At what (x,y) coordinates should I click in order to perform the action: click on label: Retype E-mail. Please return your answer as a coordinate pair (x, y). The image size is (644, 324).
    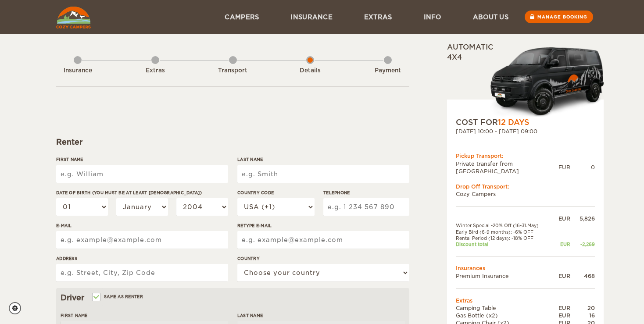
    Looking at the image, I should click on (323, 225).